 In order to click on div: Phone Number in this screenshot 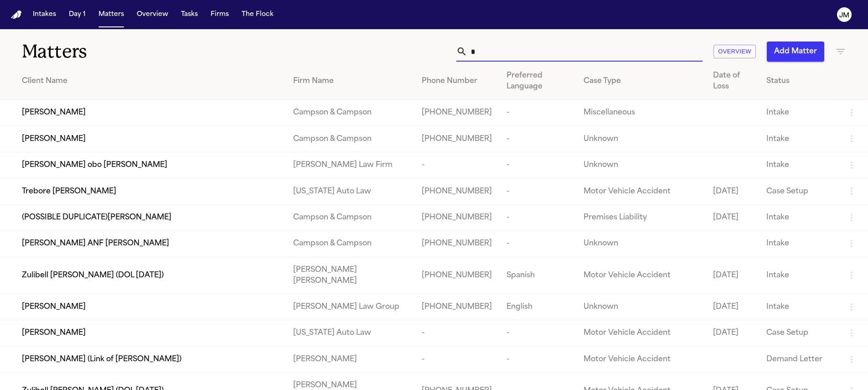, I will do `click(457, 82)`.